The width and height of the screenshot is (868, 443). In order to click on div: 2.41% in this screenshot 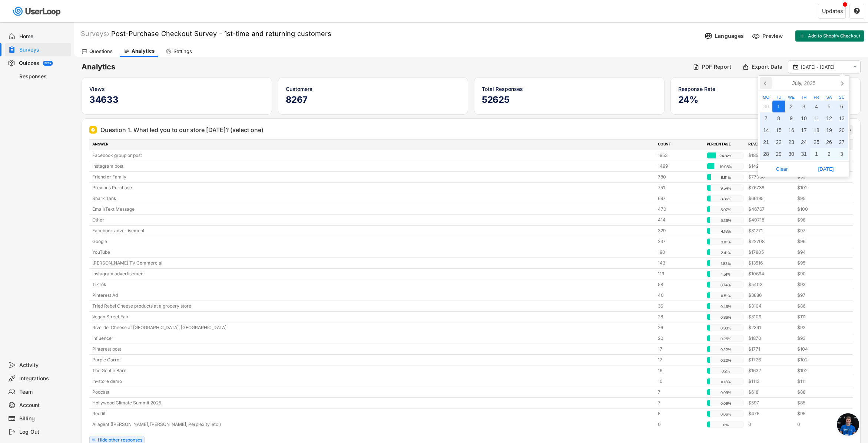, I will do `click(726, 253)`.